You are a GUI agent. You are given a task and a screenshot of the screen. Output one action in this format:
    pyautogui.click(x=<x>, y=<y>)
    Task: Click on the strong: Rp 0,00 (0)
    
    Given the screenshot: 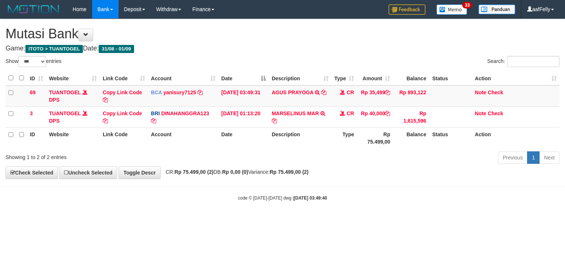 What is the action you would take?
    pyautogui.click(x=235, y=172)
    